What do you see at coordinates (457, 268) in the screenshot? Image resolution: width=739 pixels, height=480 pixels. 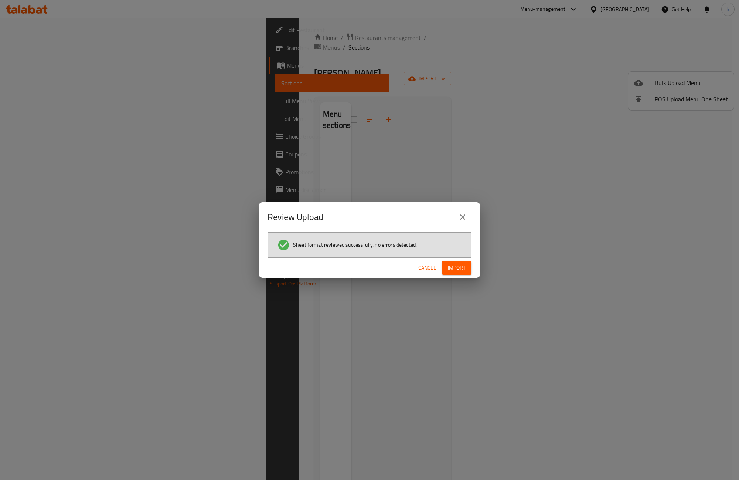 I see `span: Import` at bounding box center [457, 268].